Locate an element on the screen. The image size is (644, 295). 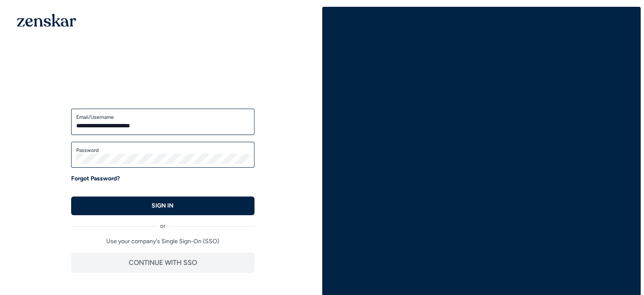
p: Forgot Password? is located at coordinates (95, 179).